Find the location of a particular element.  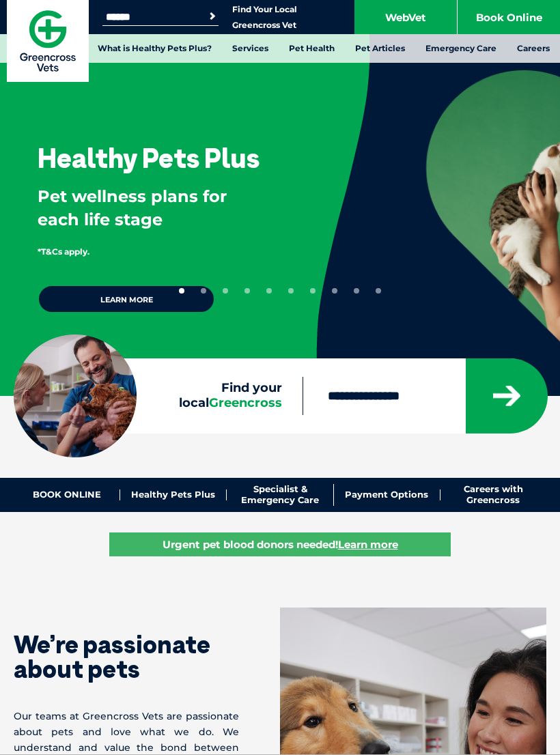

button: 4 of 10 is located at coordinates (247, 291).